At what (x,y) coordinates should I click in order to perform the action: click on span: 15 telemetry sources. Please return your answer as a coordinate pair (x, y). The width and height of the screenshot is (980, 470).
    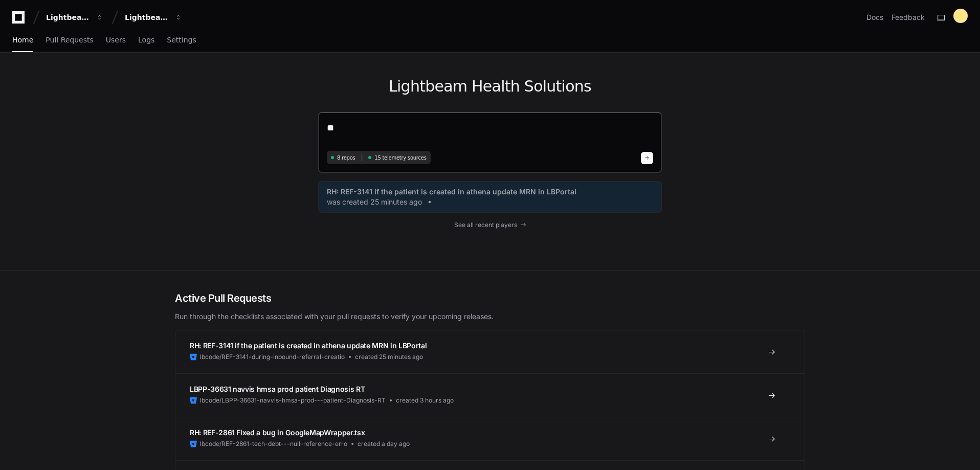
    Looking at the image, I should click on (400, 157).